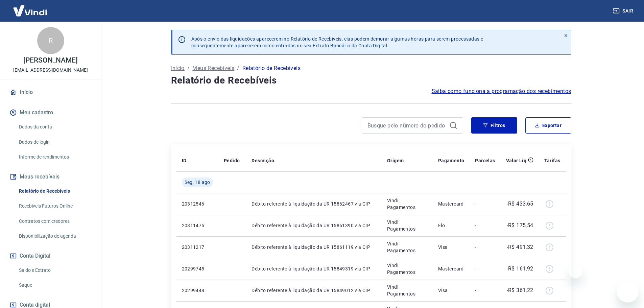  What do you see at coordinates (54, 286) in the screenshot?
I see `a: Saque` at bounding box center [54, 286].